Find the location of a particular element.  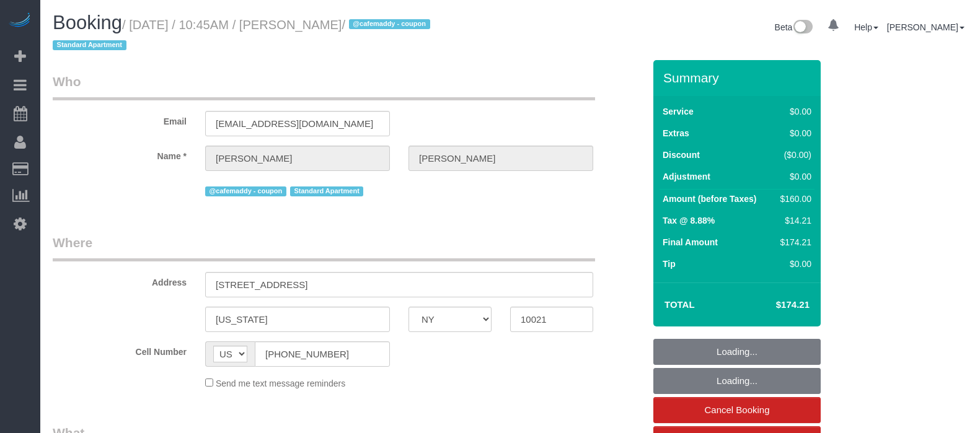

label: Tax @ 8.88% is located at coordinates (689, 220).